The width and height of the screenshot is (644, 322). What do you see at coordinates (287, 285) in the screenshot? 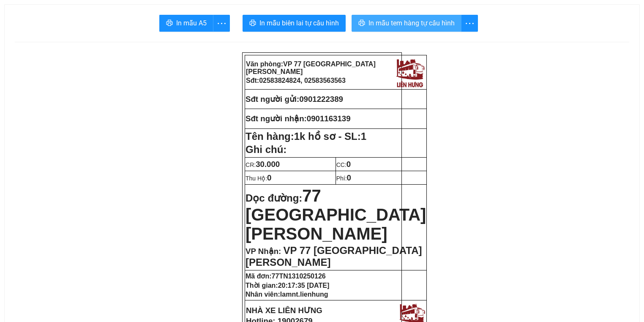
I see `strong: Thời gian:` at bounding box center [287, 285].